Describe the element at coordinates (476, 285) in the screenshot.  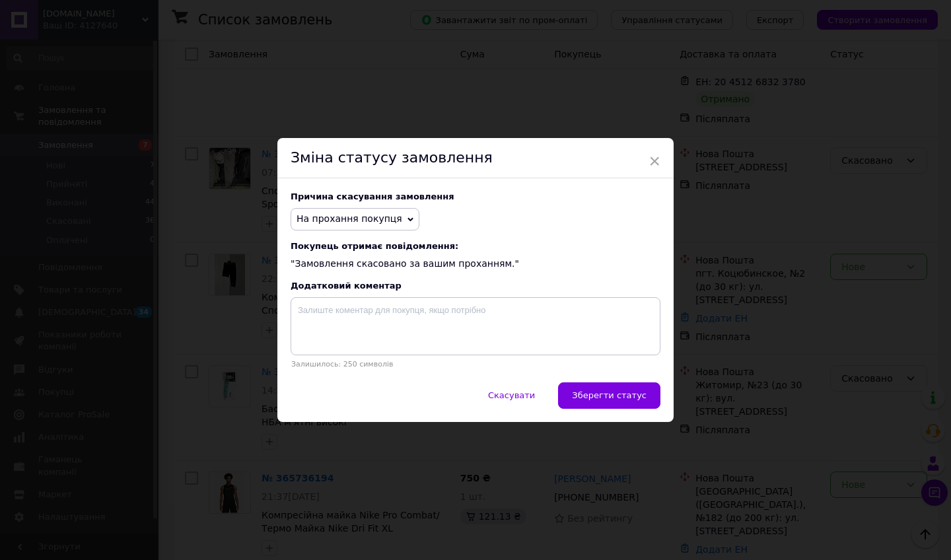
I see `div: Додатковий коментар` at that location.